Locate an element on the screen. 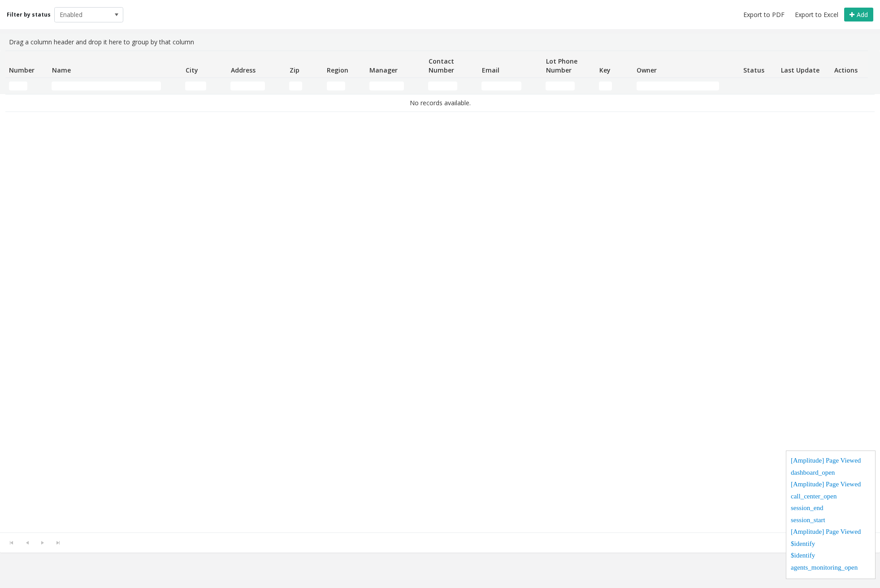 The height and width of the screenshot is (588, 880). td: Contact Number Filter is located at coordinates (451, 86).